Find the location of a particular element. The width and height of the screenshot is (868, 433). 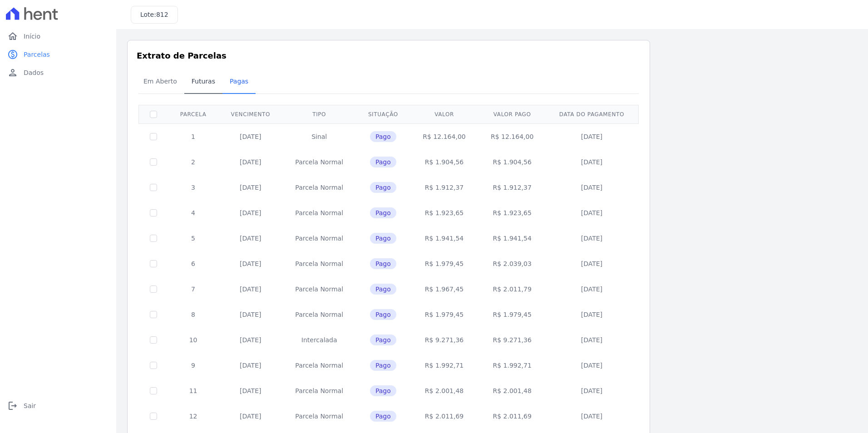

td: 3 is located at coordinates (193, 187).